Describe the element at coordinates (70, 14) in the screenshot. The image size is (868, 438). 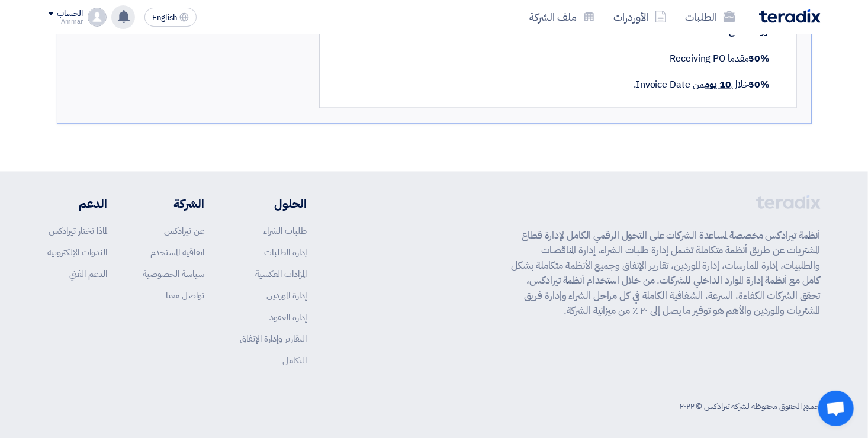
I see `div: الحساب` at that location.